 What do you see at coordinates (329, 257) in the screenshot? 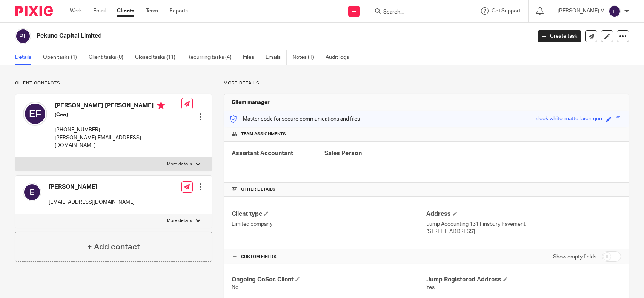
I see `h4: CUSTOM FIELDS` at bounding box center [329, 257].